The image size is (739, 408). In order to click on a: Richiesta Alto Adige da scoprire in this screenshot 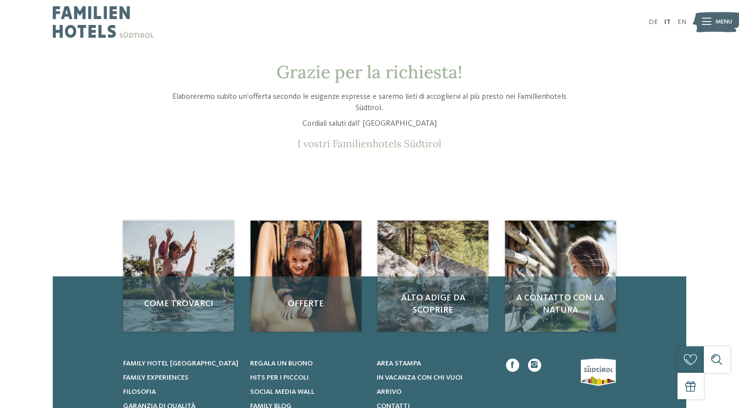, I will do `click(433, 276)`.